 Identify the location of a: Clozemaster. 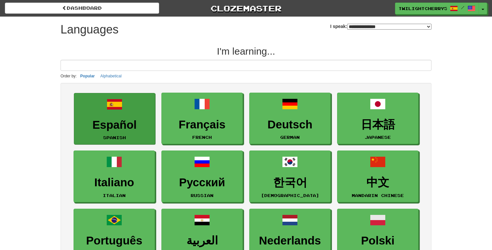
(246, 8).